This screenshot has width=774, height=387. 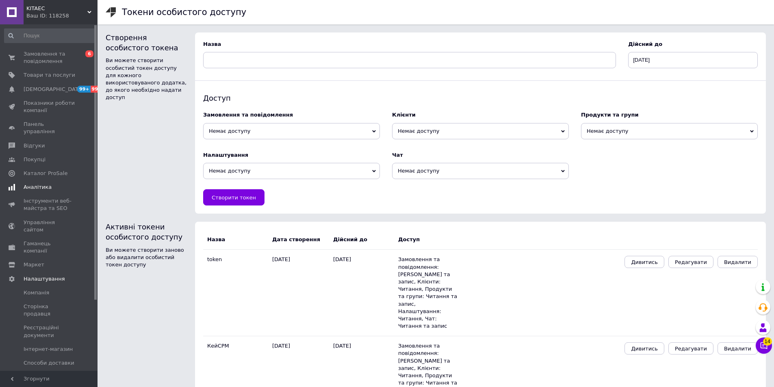 What do you see at coordinates (34, 265) in the screenshot?
I see `span: Маркет` at bounding box center [34, 265].